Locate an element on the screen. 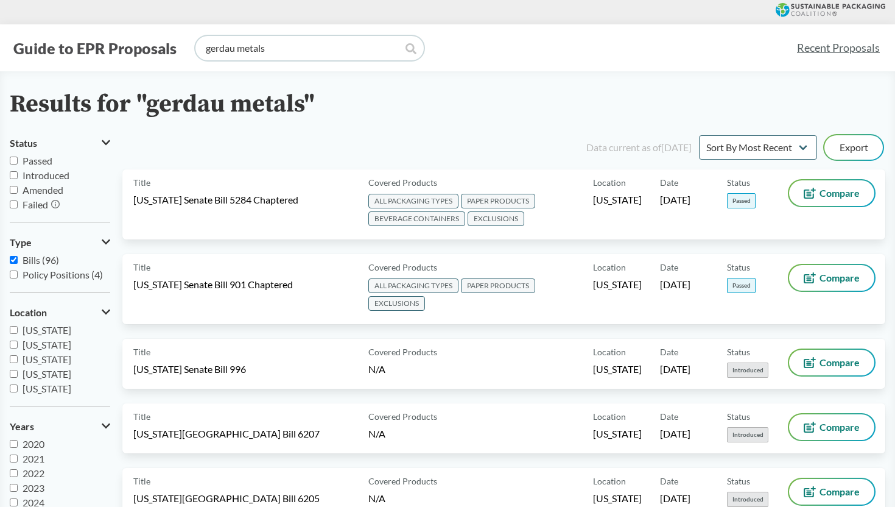  input: 2020 is located at coordinates (13, 443).